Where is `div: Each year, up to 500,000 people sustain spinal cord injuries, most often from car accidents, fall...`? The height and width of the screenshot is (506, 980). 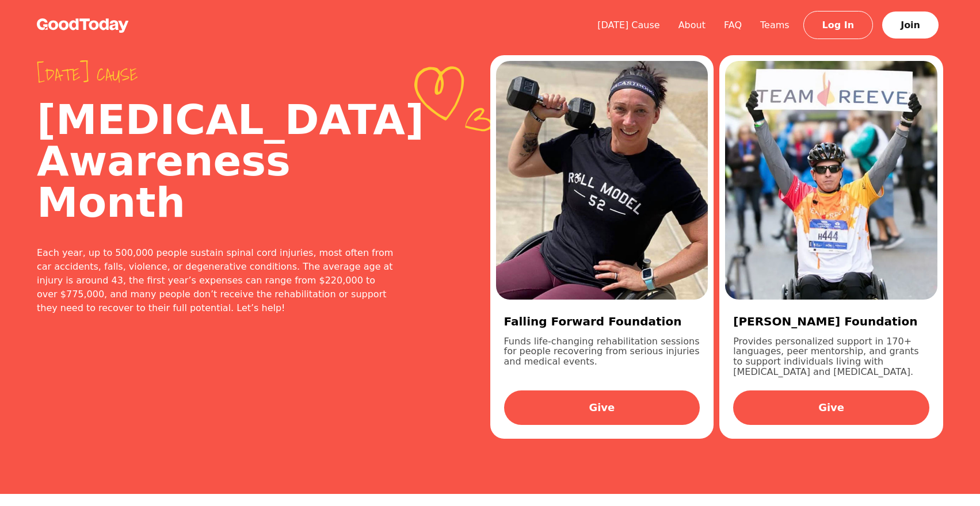 div: Each year, up to 500,000 people sustain spinal cord injuries, most often from car accidents, fall... is located at coordinates (218, 281).